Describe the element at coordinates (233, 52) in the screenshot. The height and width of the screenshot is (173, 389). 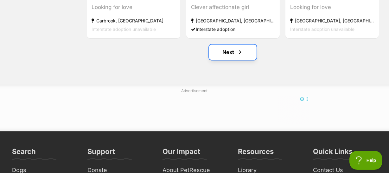
I see `nav: Pagination` at that location.